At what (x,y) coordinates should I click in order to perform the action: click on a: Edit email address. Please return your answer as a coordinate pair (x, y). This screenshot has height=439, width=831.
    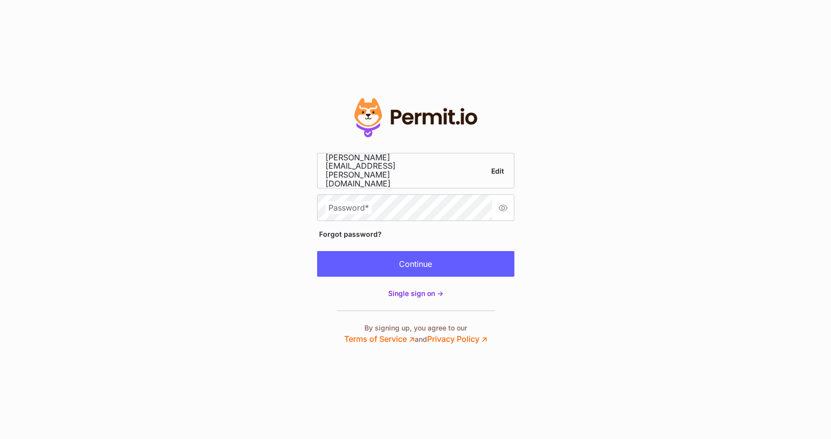
    Looking at the image, I should click on (497, 171).